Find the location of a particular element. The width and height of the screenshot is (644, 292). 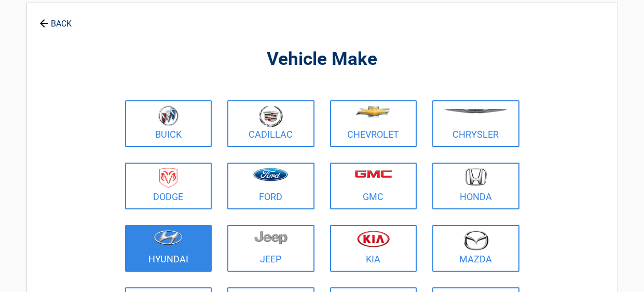

img: gmc is located at coordinates (373, 174).